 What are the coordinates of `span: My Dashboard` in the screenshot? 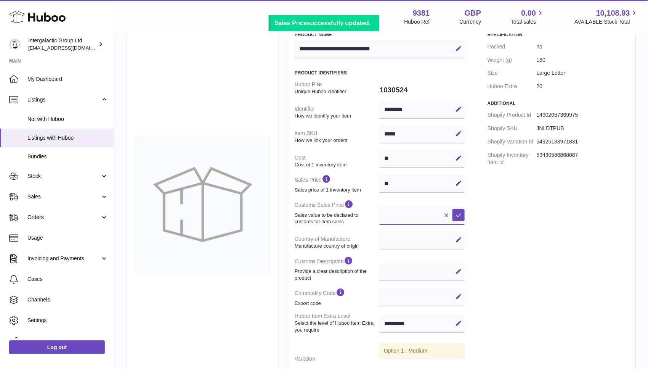 It's located at (68, 79).